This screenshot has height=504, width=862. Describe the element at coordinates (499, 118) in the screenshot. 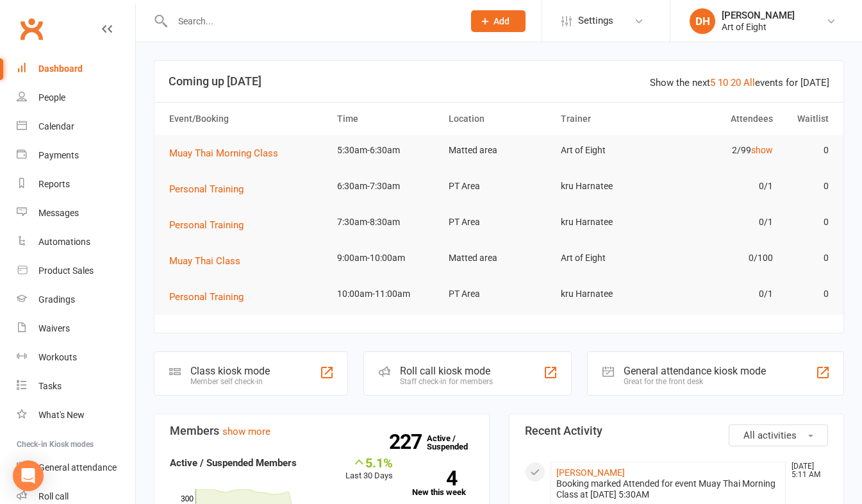

I see `th: Location` at that location.